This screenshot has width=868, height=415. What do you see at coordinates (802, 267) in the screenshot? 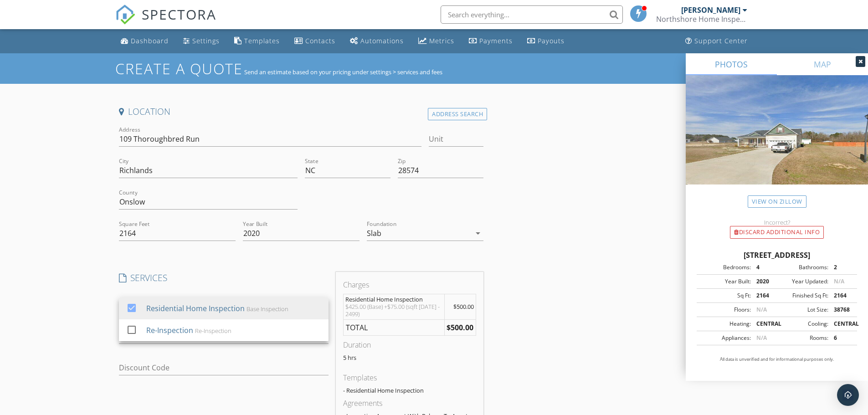
I see `div: Bathrooms:` at bounding box center [802, 267].